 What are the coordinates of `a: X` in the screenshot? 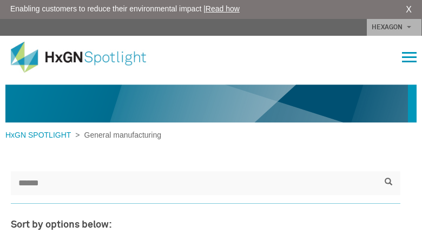 It's located at (409, 10).